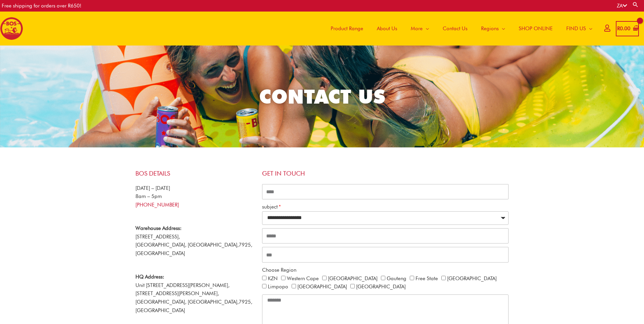 Image resolution: width=644 pixels, height=324 pixels. Describe the element at coordinates (273, 279) in the screenshot. I see `label: KZN` at that location.